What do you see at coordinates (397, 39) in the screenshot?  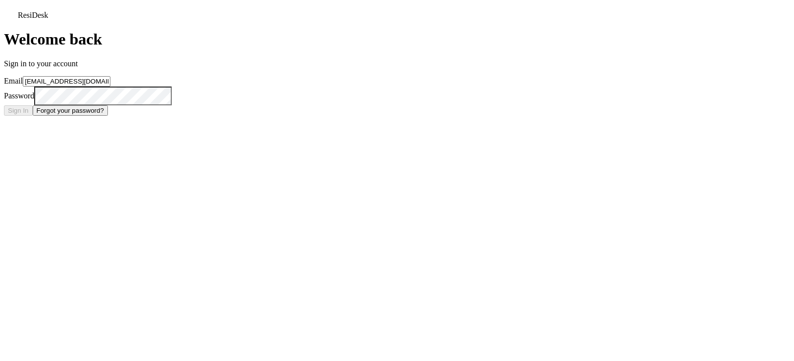 I see `h1: Welcome back` at bounding box center [397, 39].